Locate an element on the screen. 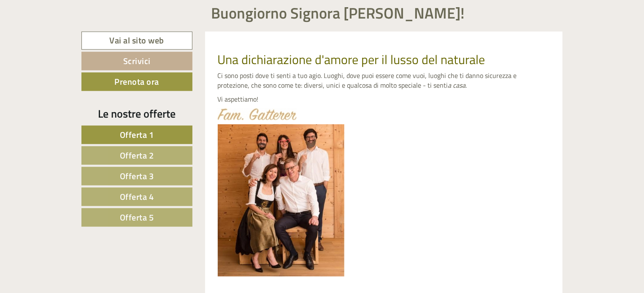 The height and width of the screenshot is (293, 644). span: Offerta 1 is located at coordinates (137, 134).